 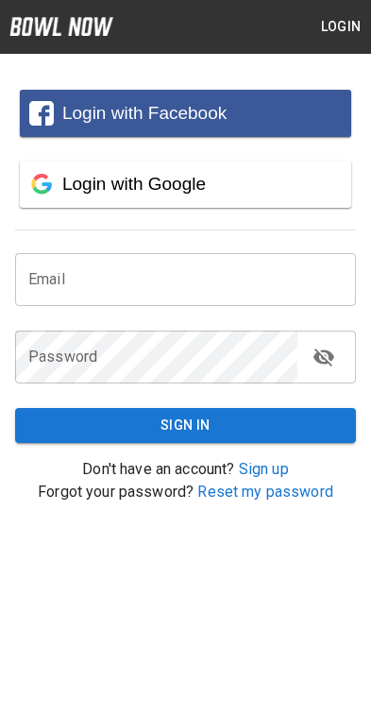 What do you see at coordinates (185, 425) in the screenshot?
I see `button: Sign In` at bounding box center [185, 425].